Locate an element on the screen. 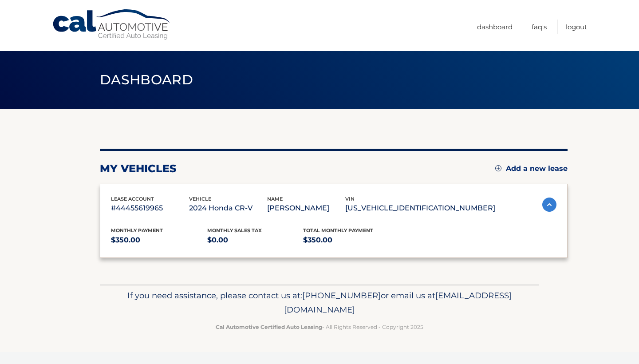 This screenshot has height=364, width=639. img: accordion-active.svg is located at coordinates (549, 204).